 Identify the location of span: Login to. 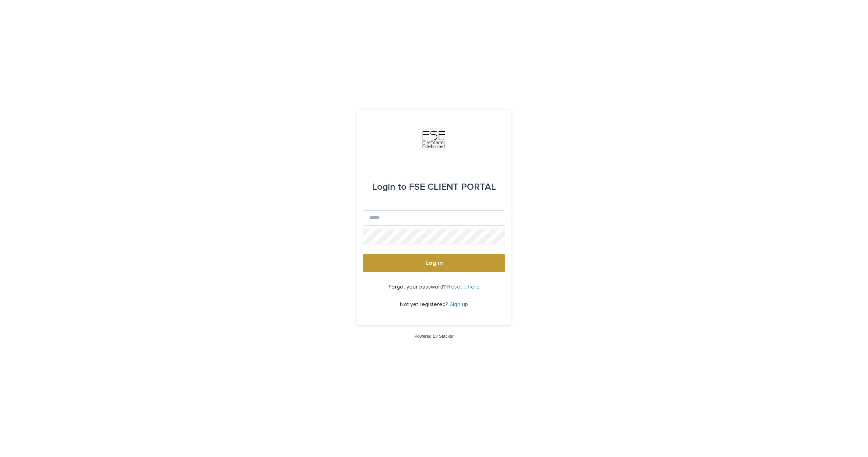
(389, 187).